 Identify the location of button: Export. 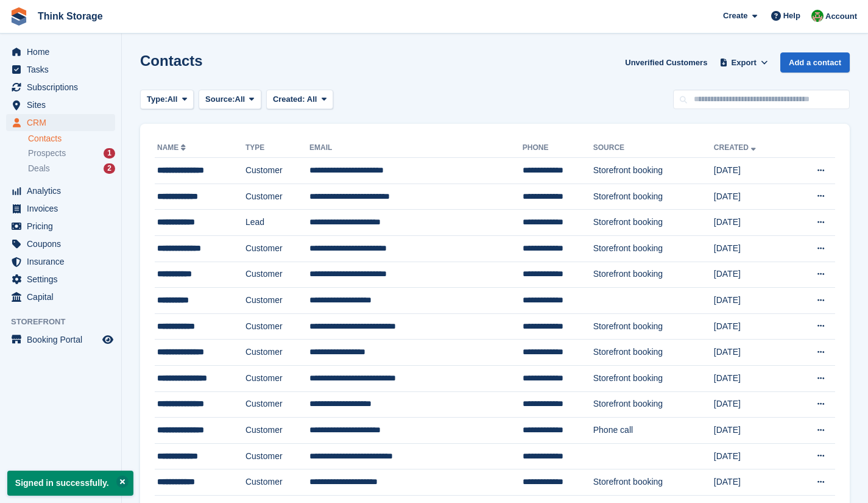
(744, 62).